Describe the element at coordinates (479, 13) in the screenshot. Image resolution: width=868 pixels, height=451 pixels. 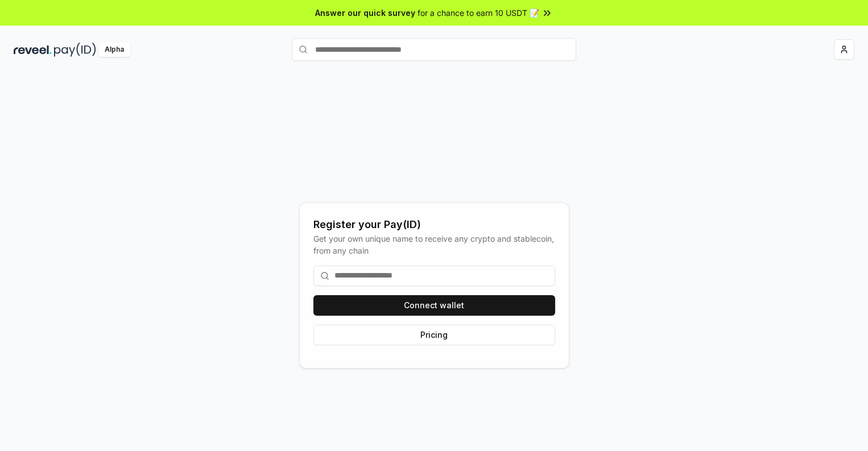
I see `span: for a chance to earn 10 USDT 📝` at that location.